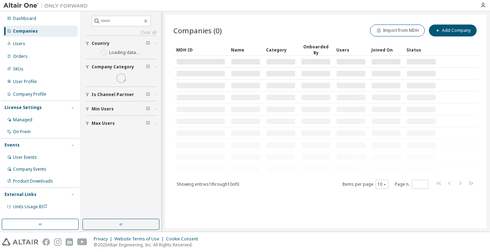 The width and height of the screenshot is (490, 252). Describe the element at coordinates (18, 69) in the screenshot. I see `div: SKUs` at that location.